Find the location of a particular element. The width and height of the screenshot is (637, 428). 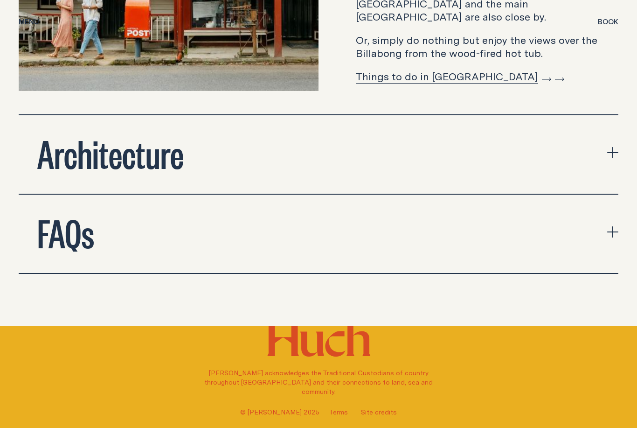

span: Book is located at coordinates (608, 21).